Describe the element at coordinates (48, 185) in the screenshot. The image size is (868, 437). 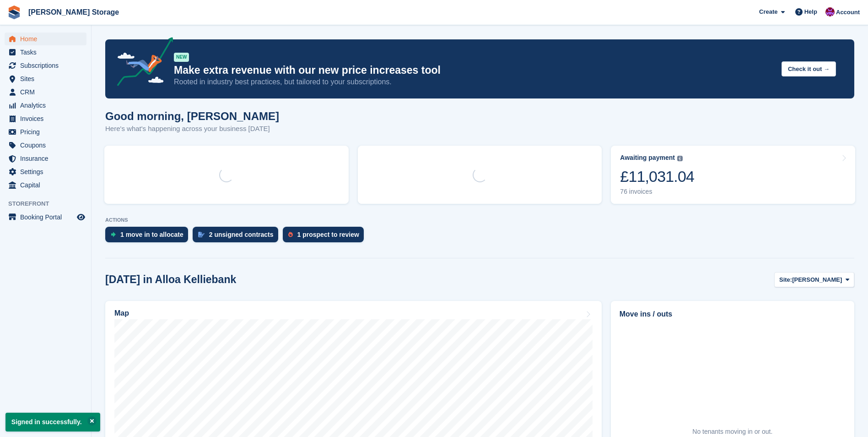
I see `span: Capital` at that location.